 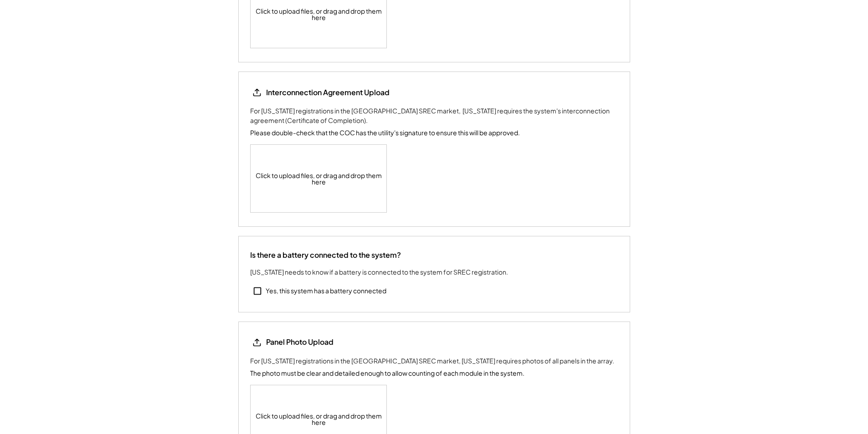 What do you see at coordinates (327, 92) in the screenshot?
I see `div: Interconnection Agreement Upload` at bounding box center [327, 92].